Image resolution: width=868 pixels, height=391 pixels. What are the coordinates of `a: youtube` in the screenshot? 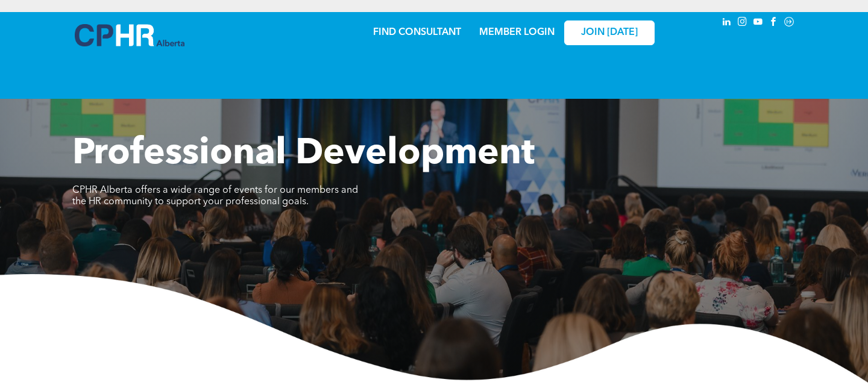 It's located at (758, 23).